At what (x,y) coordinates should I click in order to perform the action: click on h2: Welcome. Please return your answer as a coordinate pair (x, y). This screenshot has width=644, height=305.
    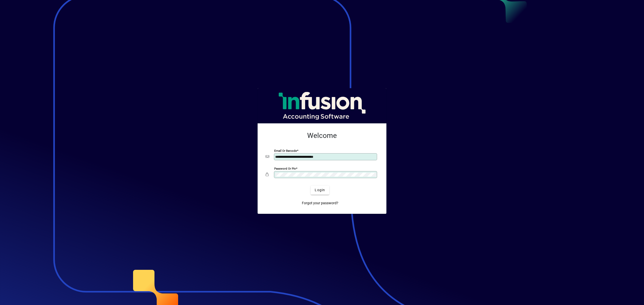
    Looking at the image, I should click on (322, 135).